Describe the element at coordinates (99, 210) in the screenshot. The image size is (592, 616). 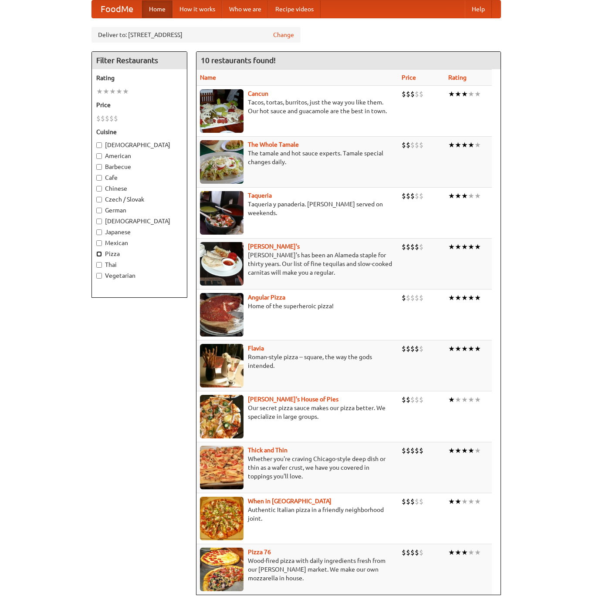
I see `input: German` at that location.